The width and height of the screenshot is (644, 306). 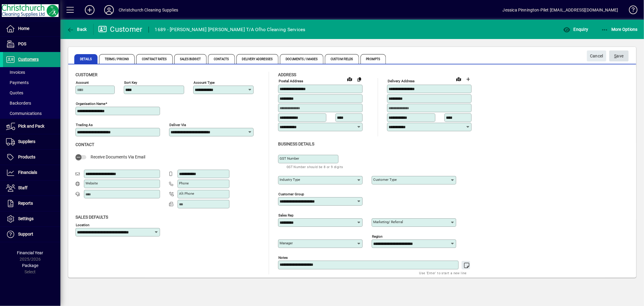 What do you see at coordinates (204, 83) in the screenshot?
I see `mat-label: Account Type` at bounding box center [204, 83].